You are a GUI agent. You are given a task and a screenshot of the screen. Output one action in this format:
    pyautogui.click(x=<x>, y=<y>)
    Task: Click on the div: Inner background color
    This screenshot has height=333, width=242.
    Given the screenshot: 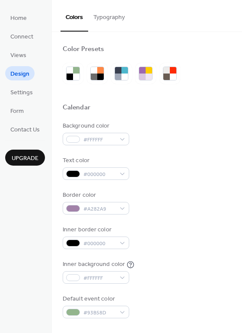 What is the action you would take?
    pyautogui.click(x=94, y=264)
    